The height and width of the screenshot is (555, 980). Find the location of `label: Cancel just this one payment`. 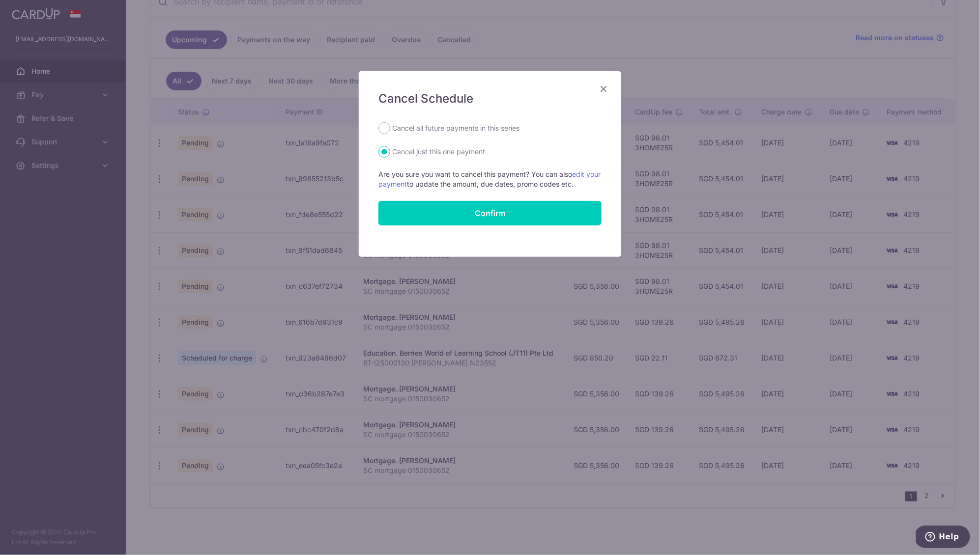

label: Cancel just this one payment is located at coordinates (439, 152).